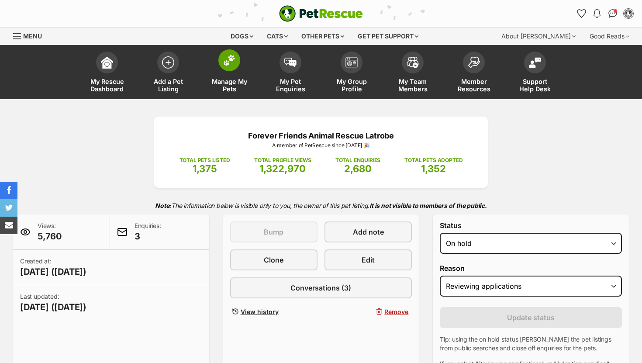 This screenshot has width=642, height=363. What do you see at coordinates (321, 205) in the screenshot?
I see `p: The information below is visible only to you, the owner of this pet listing.` at bounding box center [321, 205].